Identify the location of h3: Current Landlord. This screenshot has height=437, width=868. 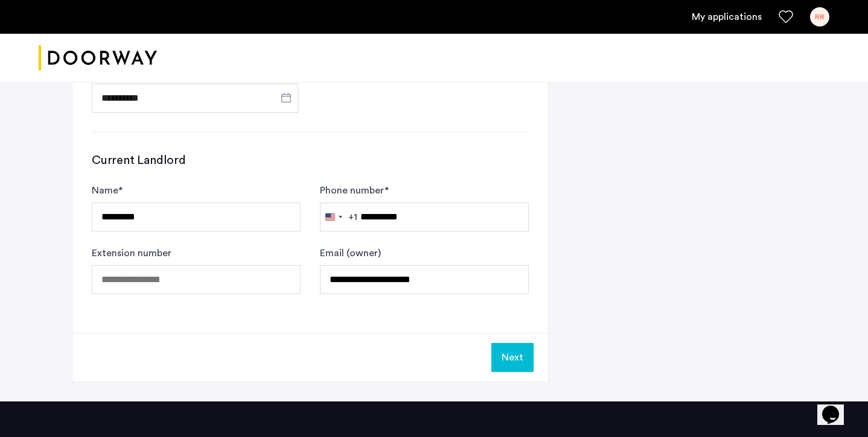
(310, 160).